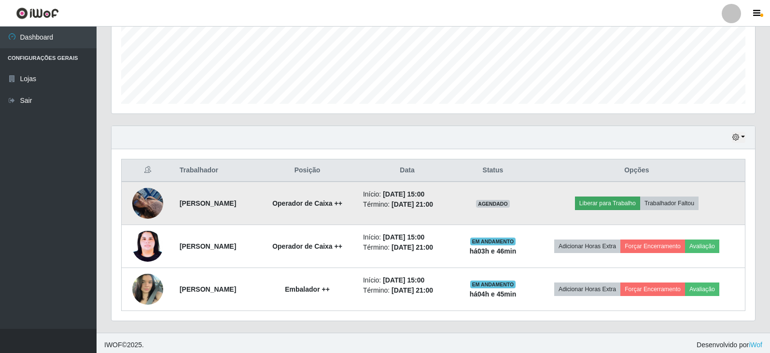 The width and height of the screenshot is (770, 353). Describe the element at coordinates (37, 13) in the screenshot. I see `img: CoreUI Logo` at that location.